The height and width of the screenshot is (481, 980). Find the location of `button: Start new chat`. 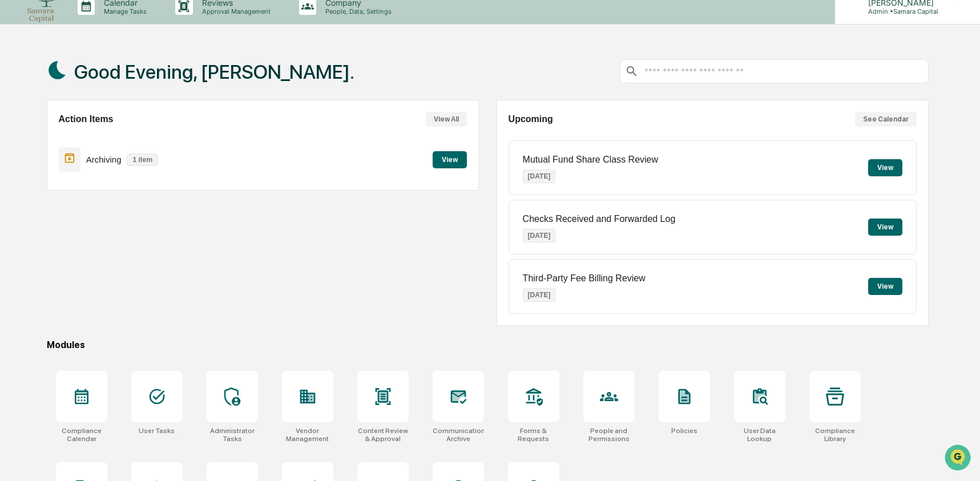

button: Start new chat is located at coordinates (201, 98).